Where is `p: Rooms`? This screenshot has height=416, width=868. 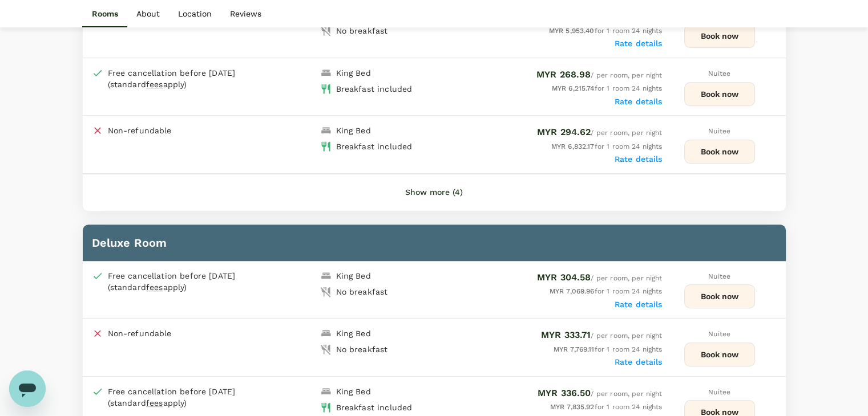
p: Rooms is located at coordinates (105, 14).